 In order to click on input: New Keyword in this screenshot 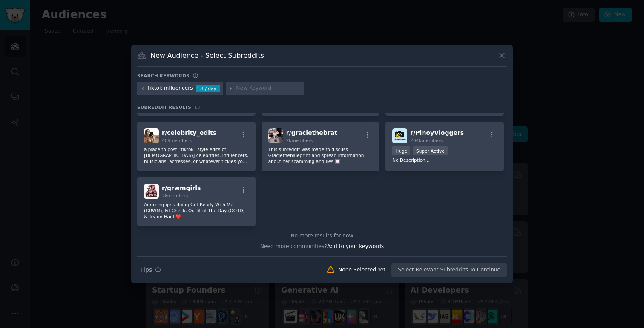, I will do `click(268, 88)`.